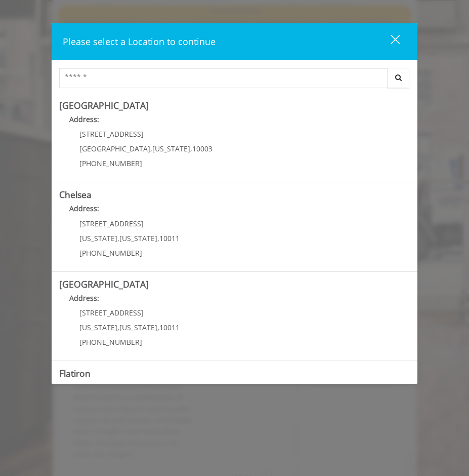 Image resolution: width=469 pixels, height=476 pixels. I want to click on div: close dialog, so click(389, 42).